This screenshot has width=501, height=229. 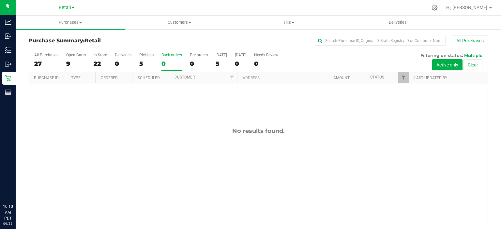 I want to click on input: Search Purchase ID, Original ID, State Registry ID or Customer Name..., so click(x=381, y=41).